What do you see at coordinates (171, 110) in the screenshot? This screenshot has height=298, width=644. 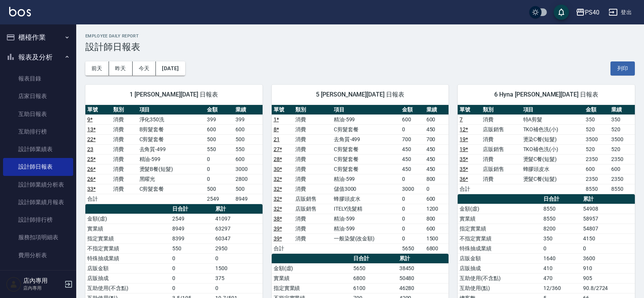 I see `th: 項目` at bounding box center [171, 110].